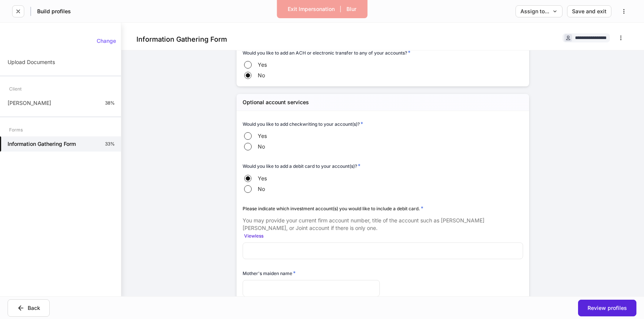 This screenshot has width=644, height=319. What do you see at coordinates (109, 103) in the screenshot?
I see `p: 38%` at bounding box center [109, 103].